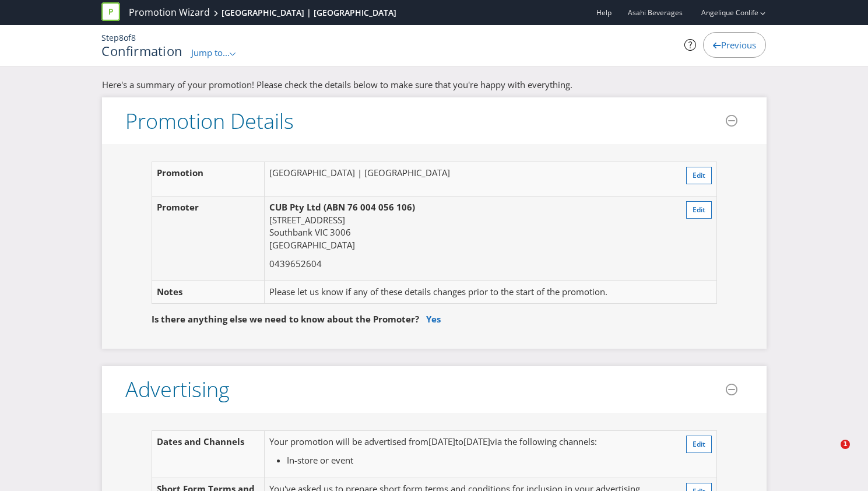 The width and height of the screenshot is (868, 491). What do you see at coordinates (460, 441) in the screenshot?
I see `span: to` at bounding box center [460, 441].